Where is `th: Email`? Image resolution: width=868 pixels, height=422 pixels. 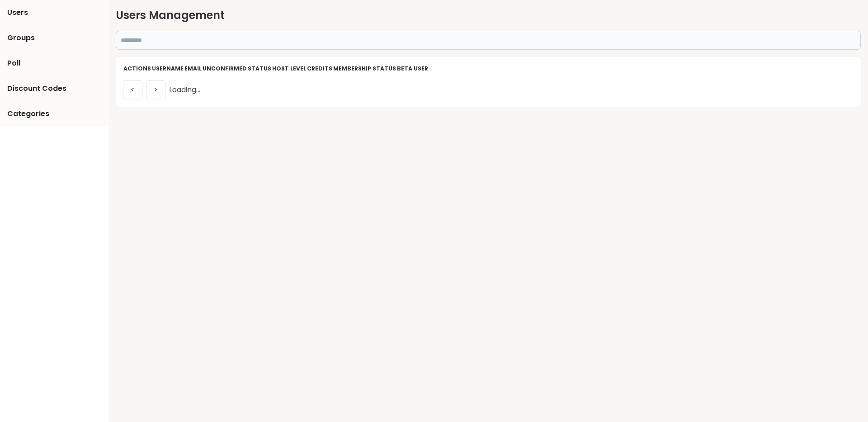
th: Email is located at coordinates (193, 69).